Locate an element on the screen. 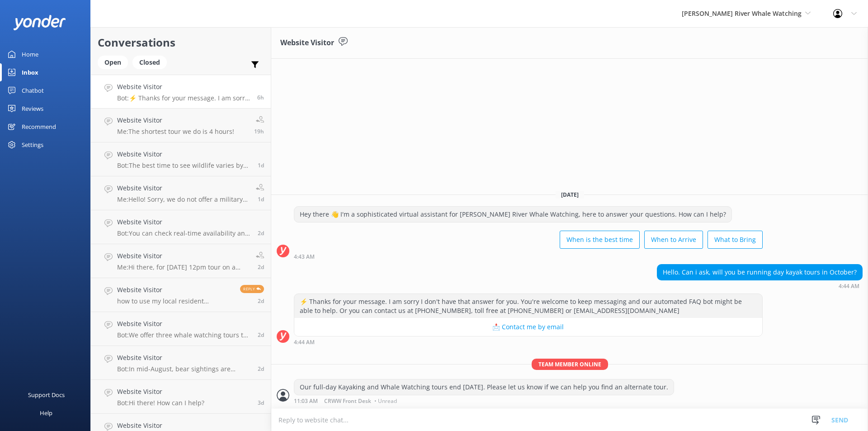  span: • Unread is located at coordinates (386, 401).